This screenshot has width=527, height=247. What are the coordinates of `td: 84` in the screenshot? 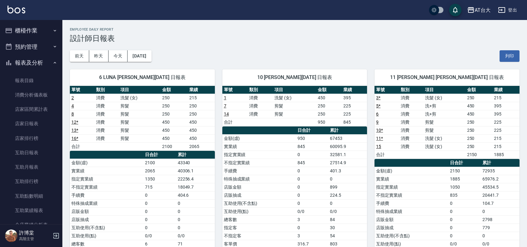 It's located at (348, 219).